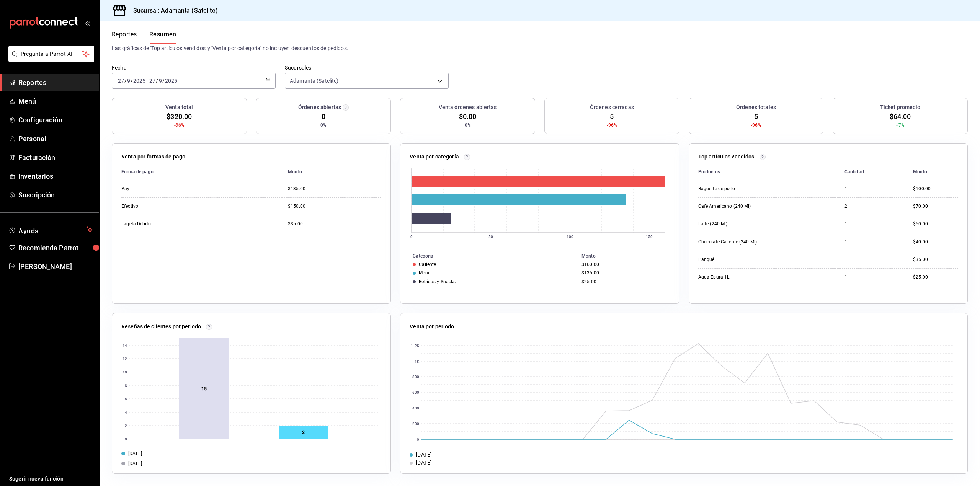 The width and height of the screenshot is (980, 486). Describe the element at coordinates (194, 68) in the screenshot. I see `label: Fecha` at that location.